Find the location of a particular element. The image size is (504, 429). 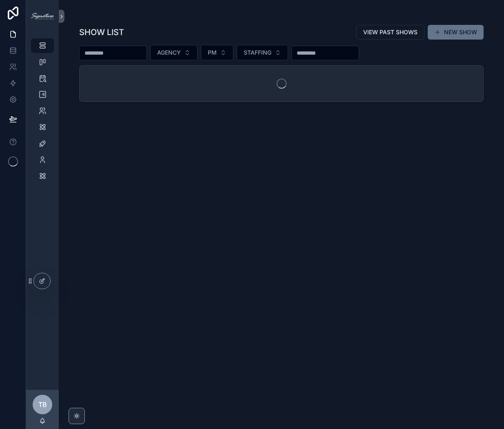

div: scrollable content is located at coordinates (43, 113).